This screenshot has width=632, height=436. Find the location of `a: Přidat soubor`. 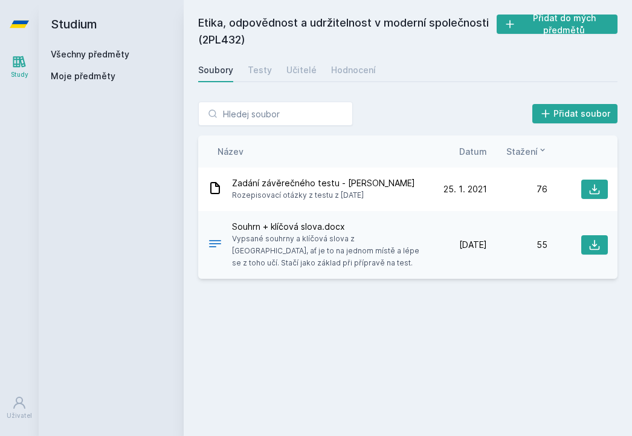

a: Přidat soubor is located at coordinates (575, 114).